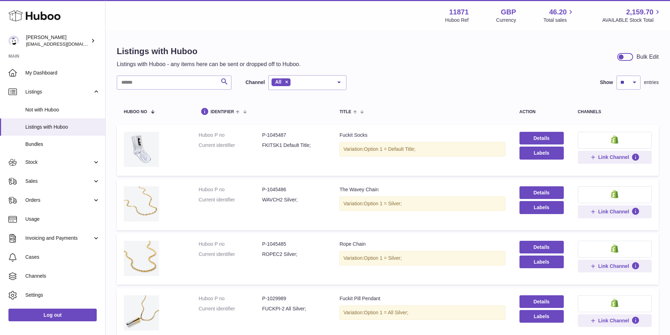 This screenshot has width=670, height=335. What do you see at coordinates (278, 82) in the screenshot?
I see `span: All` at bounding box center [278, 82].